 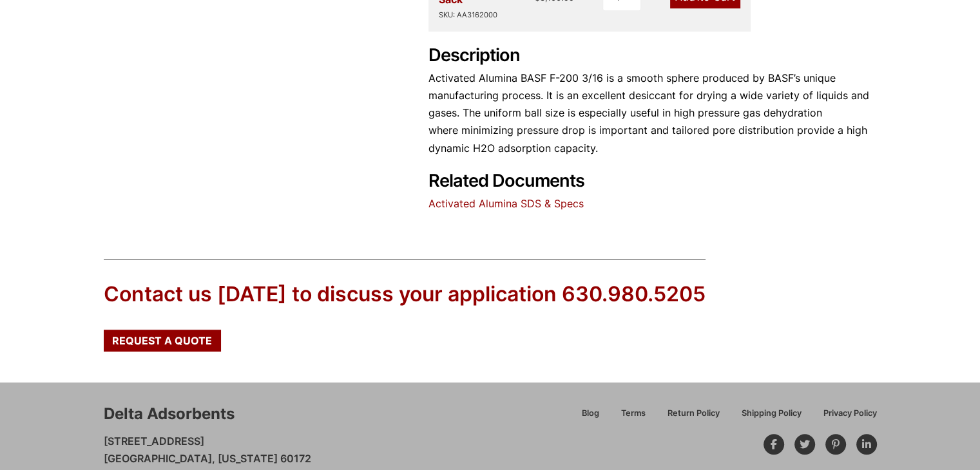 What do you see at coordinates (487, 14) in the screenshot?
I see `div: SKU: AA3162000` at bounding box center [487, 14].